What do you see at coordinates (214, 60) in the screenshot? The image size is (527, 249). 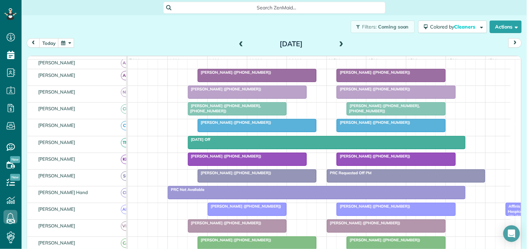 I see `span: 9am` at bounding box center [214, 60].